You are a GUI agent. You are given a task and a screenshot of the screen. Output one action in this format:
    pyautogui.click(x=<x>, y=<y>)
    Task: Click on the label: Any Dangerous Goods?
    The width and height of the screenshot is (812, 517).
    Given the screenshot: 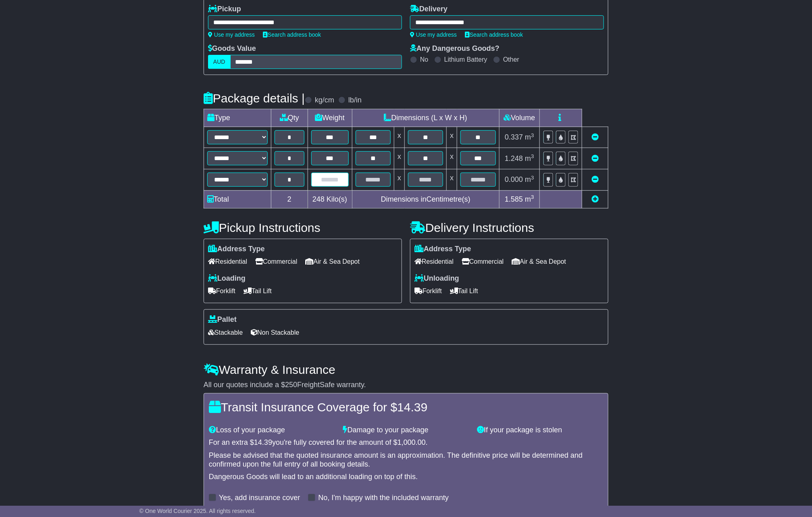 What is the action you would take?
    pyautogui.click(x=455, y=49)
    